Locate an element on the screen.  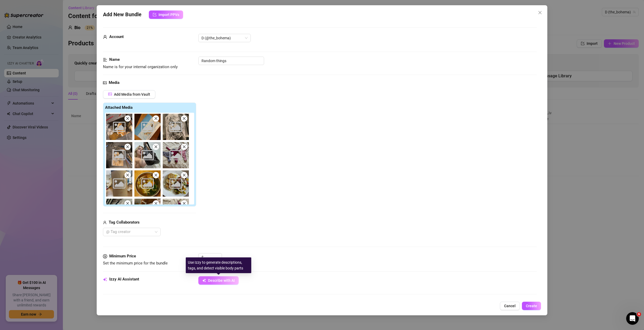
button: Add Media from Vault is located at coordinates (129, 95).